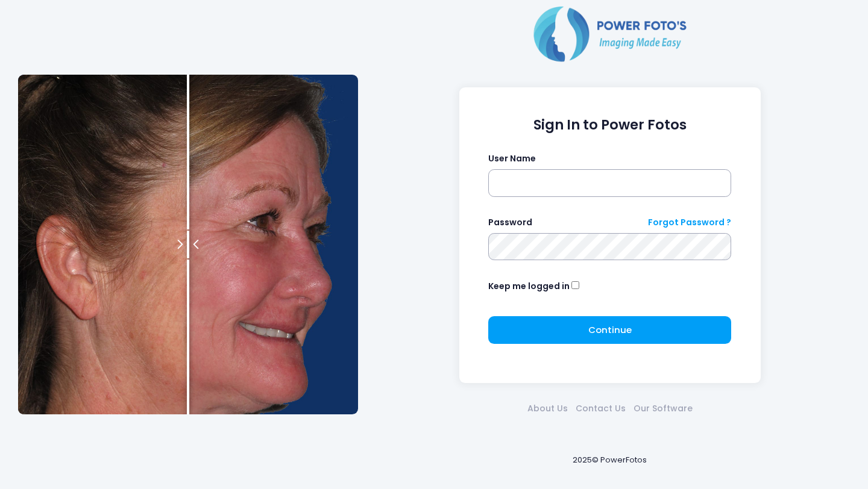 This screenshot has width=868, height=489. What do you see at coordinates (547, 409) in the screenshot?
I see `a: About Us` at bounding box center [547, 409].